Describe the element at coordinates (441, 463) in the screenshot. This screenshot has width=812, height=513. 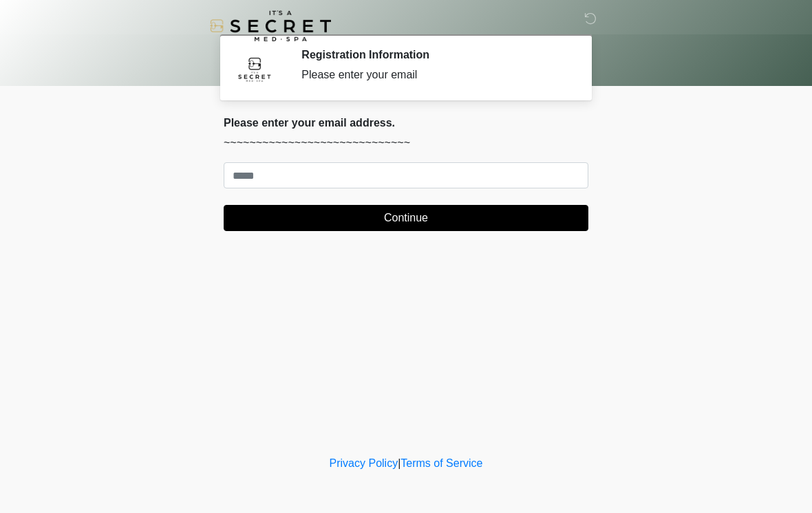
I see `a: Terms of Service` at that location.